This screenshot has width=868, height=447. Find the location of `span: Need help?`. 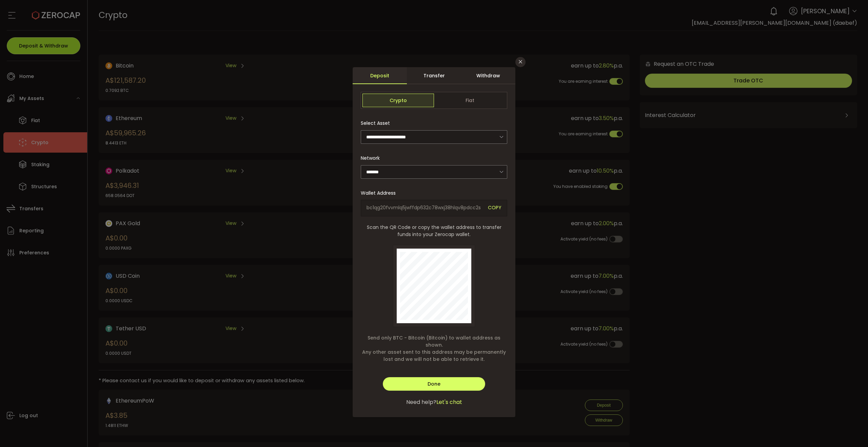

span: Need help? is located at coordinates (421, 402).